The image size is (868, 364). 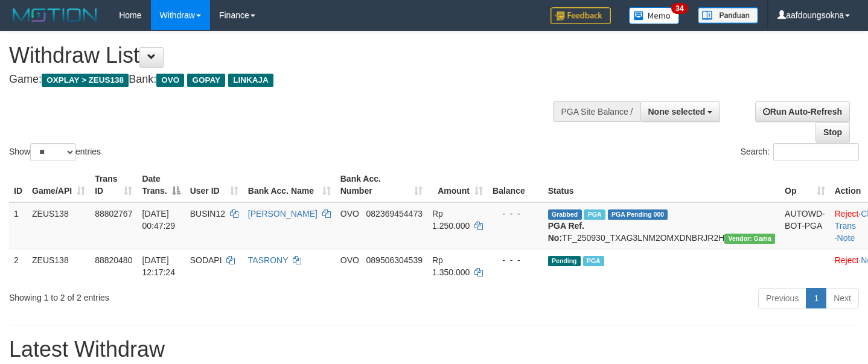 I want to click on a: Run Auto-Refresh, so click(x=802, y=112).